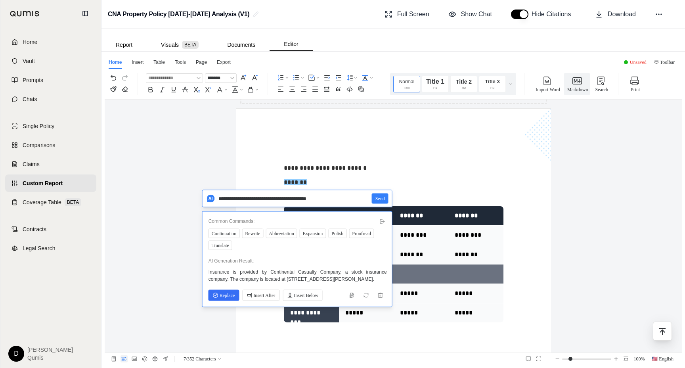 The image size is (685, 368). I want to click on a: Home, so click(51, 42).